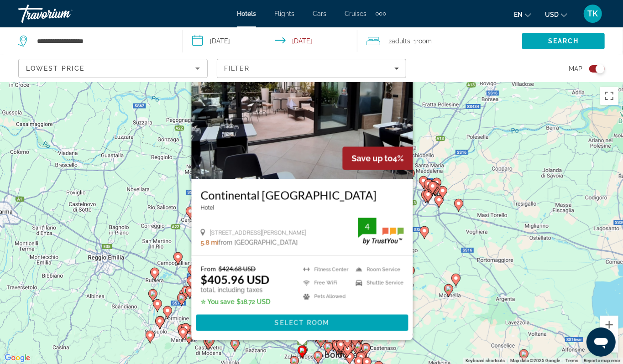  Describe the element at coordinates (424, 41) in the screenshot. I see `span: Room` at that location.